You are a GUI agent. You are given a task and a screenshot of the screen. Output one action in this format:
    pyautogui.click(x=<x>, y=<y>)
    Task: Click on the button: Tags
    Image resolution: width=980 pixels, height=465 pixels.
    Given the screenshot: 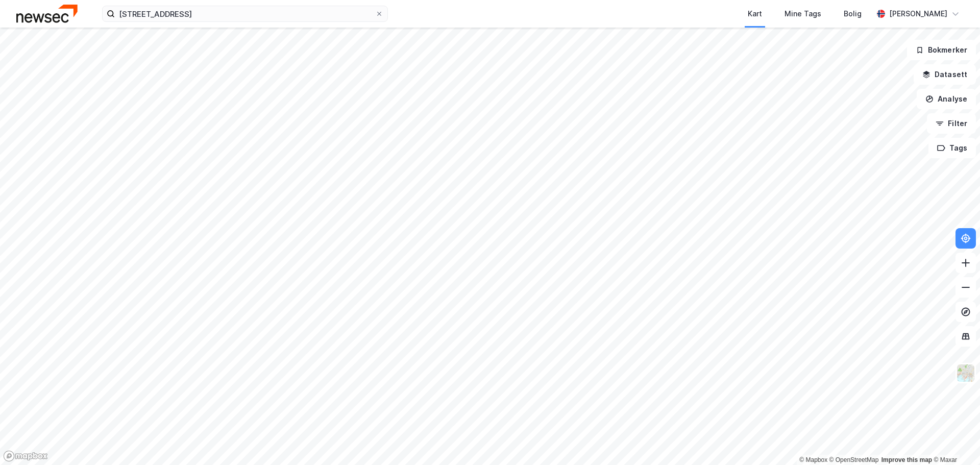 What is the action you would take?
    pyautogui.click(x=952, y=148)
    